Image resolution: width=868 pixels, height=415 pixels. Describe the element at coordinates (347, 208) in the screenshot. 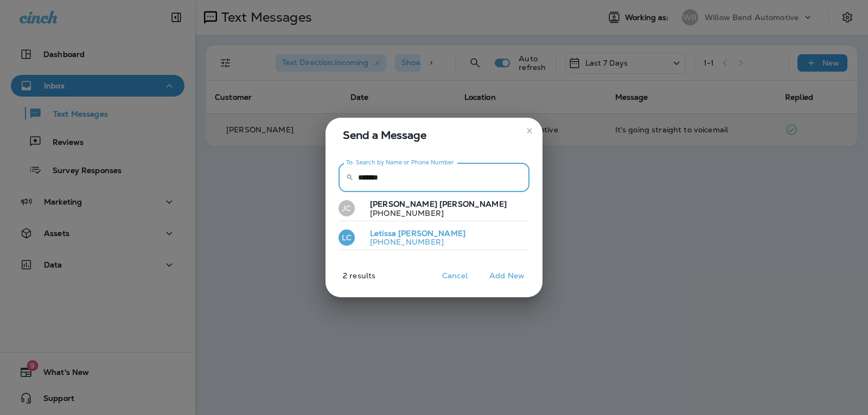

I see `div: JC` at that location.